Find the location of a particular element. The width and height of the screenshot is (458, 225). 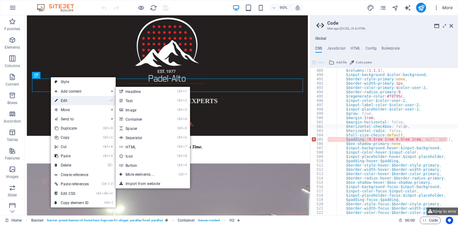

h4: CSS is located at coordinates (319, 50).